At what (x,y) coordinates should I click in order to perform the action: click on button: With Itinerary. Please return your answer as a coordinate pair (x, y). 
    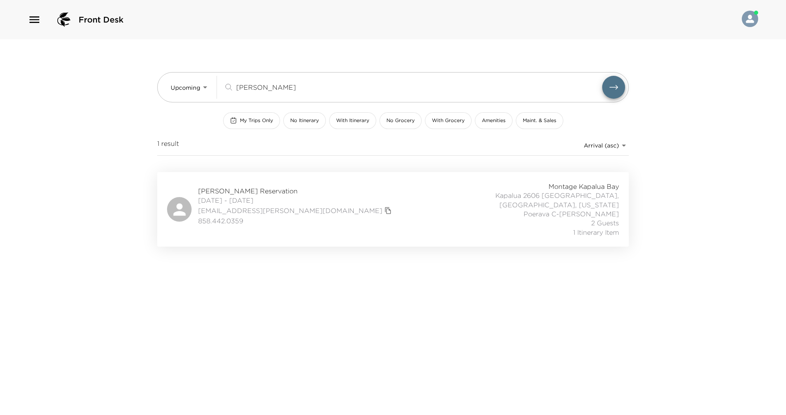
    Looking at the image, I should click on (353, 120).